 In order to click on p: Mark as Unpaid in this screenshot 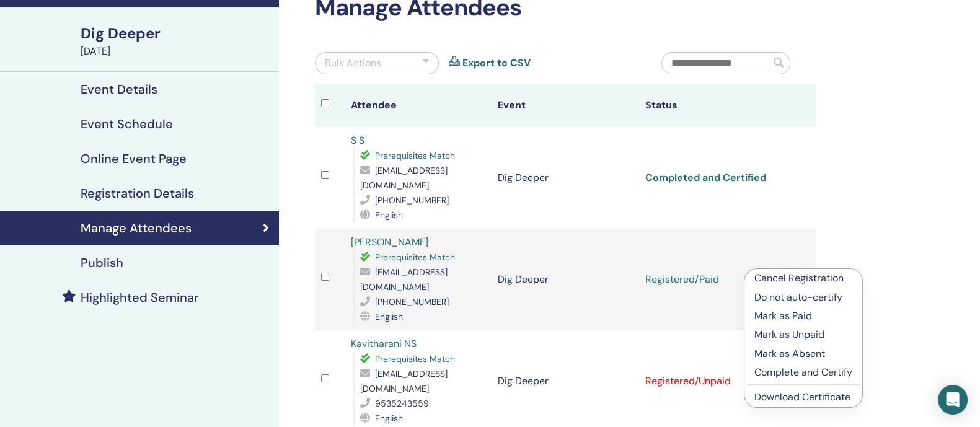, I will do `click(803, 335)`.